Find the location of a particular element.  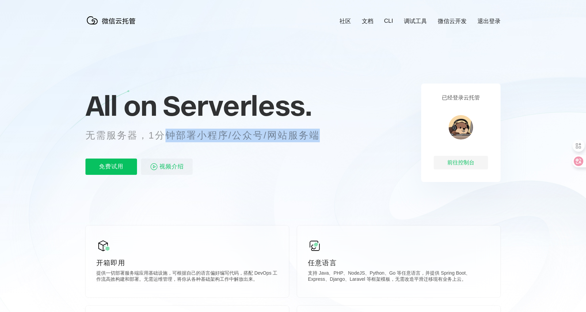

p: 已经登录云托管 is located at coordinates (461, 98).